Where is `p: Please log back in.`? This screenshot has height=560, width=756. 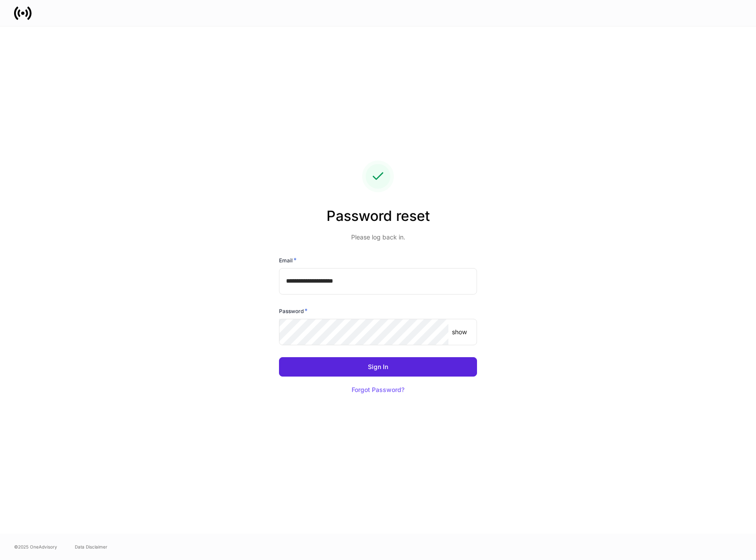 p: Please log back in. is located at coordinates (378, 237).